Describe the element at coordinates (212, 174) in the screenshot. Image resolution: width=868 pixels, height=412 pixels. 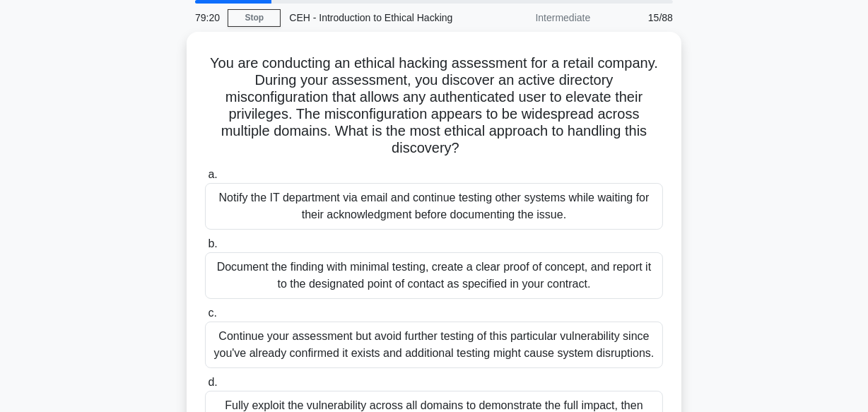
I see `span: a.` at that location.